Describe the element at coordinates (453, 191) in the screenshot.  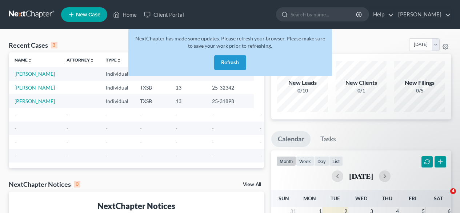
I see `span: 4` at that location.